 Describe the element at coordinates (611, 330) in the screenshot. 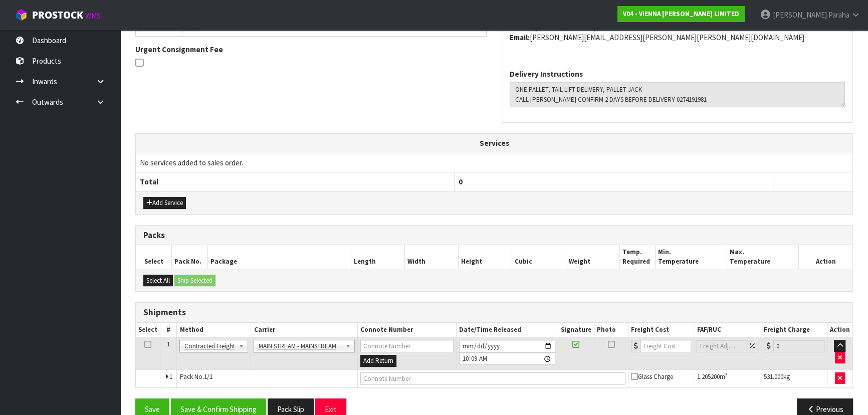

I see `th: Photo` at that location.